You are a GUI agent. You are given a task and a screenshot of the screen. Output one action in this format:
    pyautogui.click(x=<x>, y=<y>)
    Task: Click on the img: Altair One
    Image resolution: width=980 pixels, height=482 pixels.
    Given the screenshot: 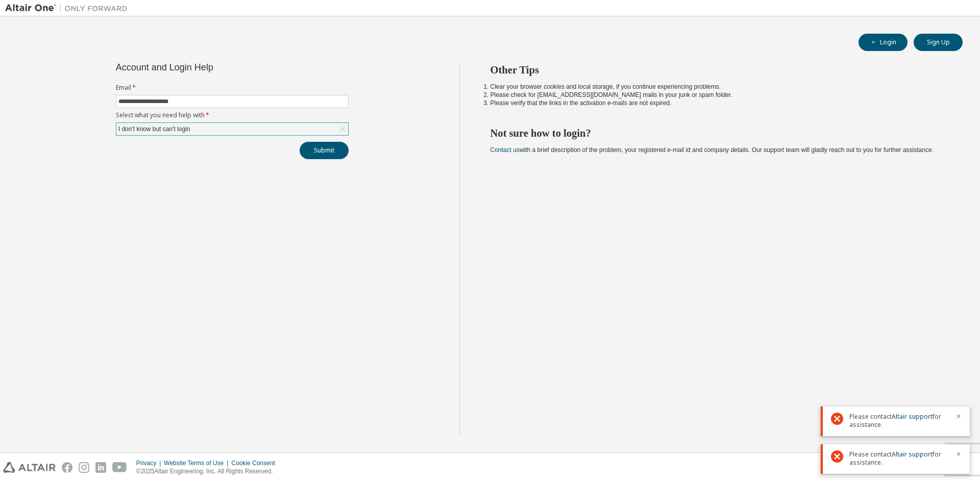 What is the action you would take?
    pyautogui.click(x=69, y=8)
    